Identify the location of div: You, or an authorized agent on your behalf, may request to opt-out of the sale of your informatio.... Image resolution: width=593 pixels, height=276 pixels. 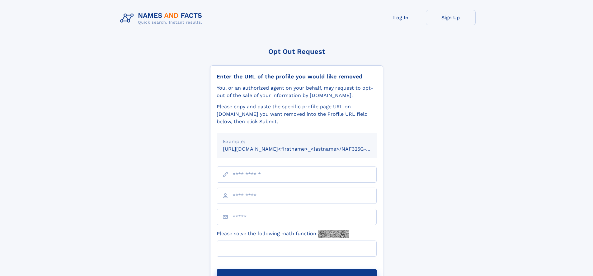
(297, 92).